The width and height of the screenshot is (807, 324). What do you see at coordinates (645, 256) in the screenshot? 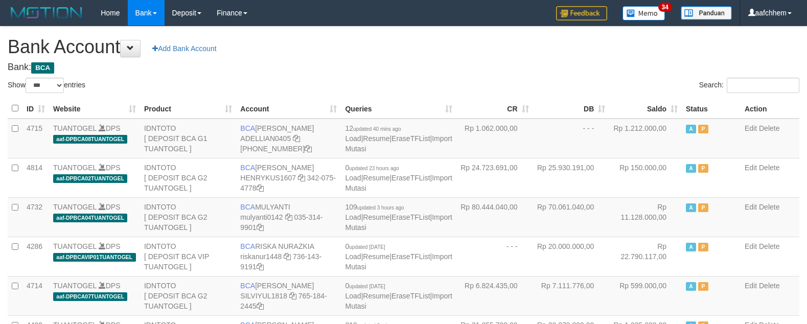
I see `td: Rp 22.790.117,00` at bounding box center [645, 256].